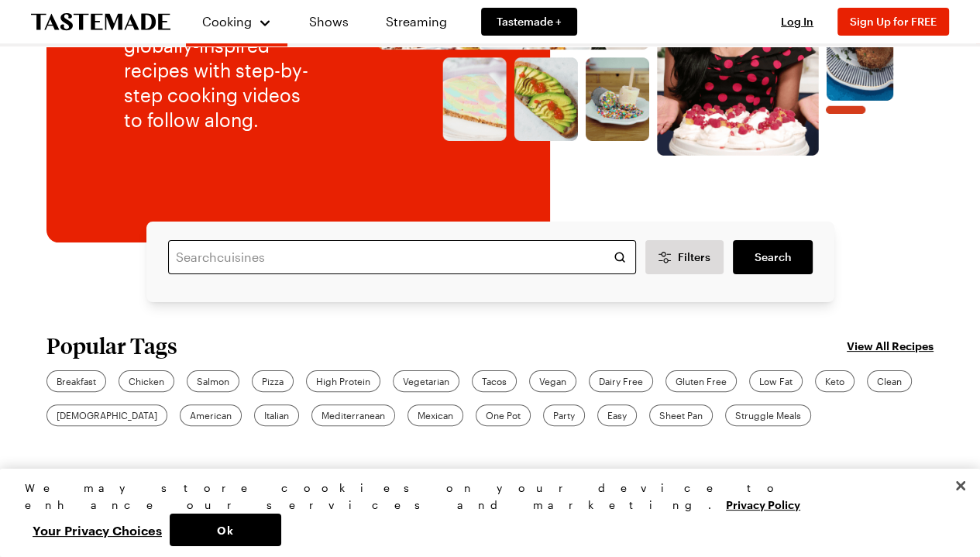 This screenshot has width=980, height=557. Describe the element at coordinates (76, 381) in the screenshot. I see `span: Breakfast` at that location.